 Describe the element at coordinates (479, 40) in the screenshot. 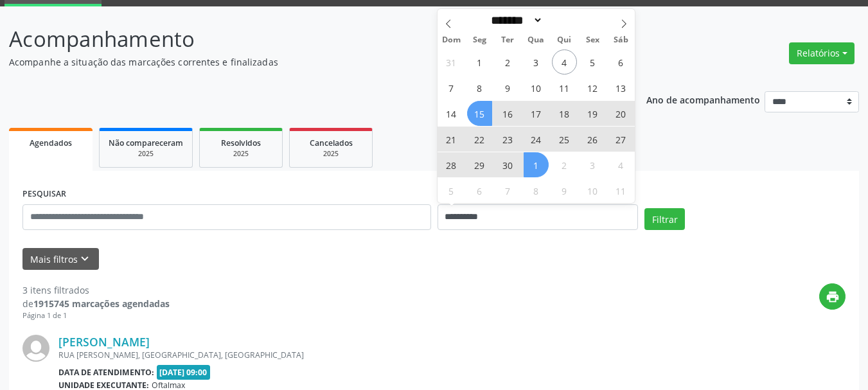

I see `span: Seg` at that location.